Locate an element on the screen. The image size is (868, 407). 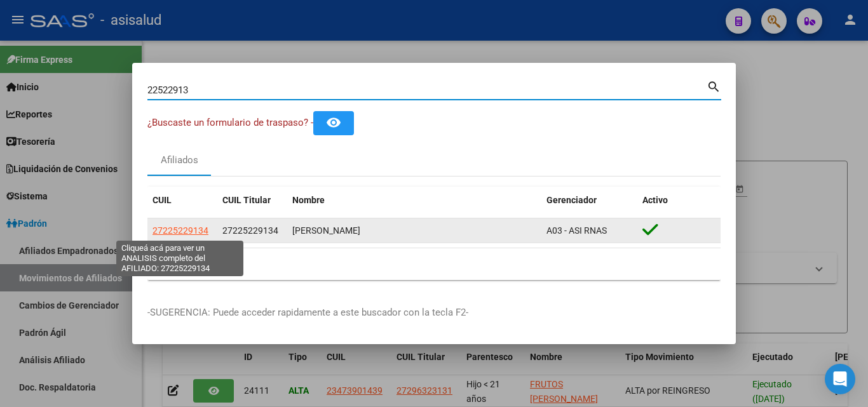
div: Afiliados is located at coordinates (180, 160).